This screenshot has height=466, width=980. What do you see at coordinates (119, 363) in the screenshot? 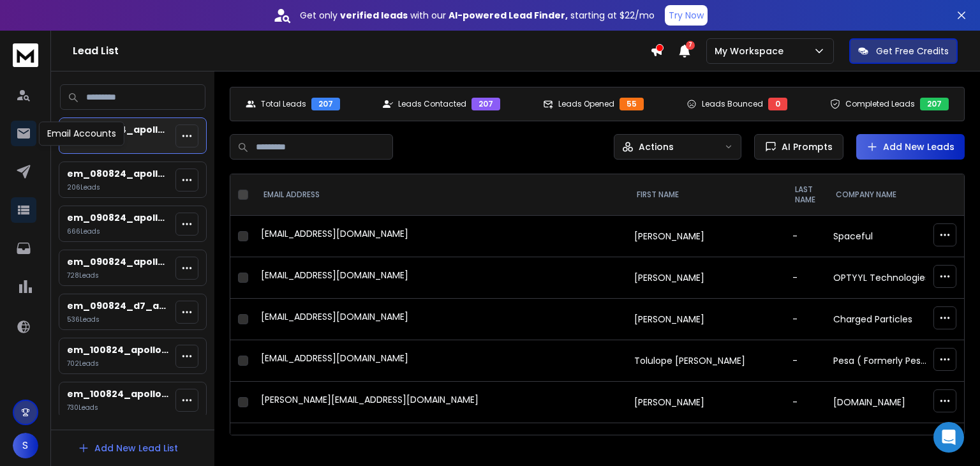
I see `p: 702 Lead s` at bounding box center [119, 363].